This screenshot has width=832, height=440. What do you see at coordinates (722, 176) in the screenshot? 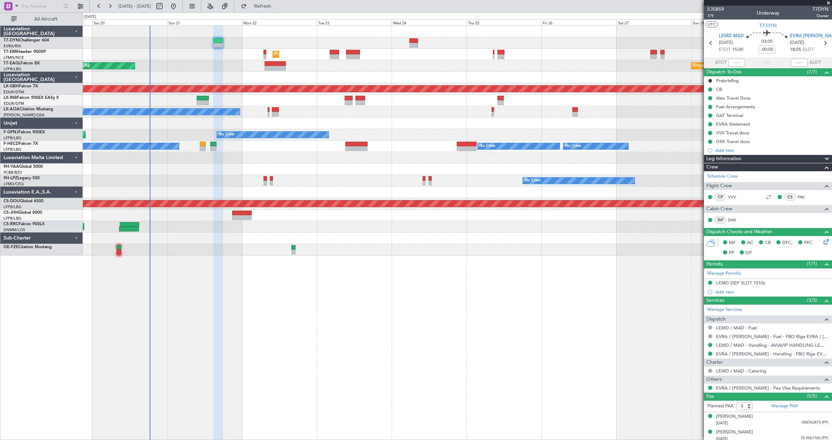
I see `a: Schedule Crew` at bounding box center [722, 176].